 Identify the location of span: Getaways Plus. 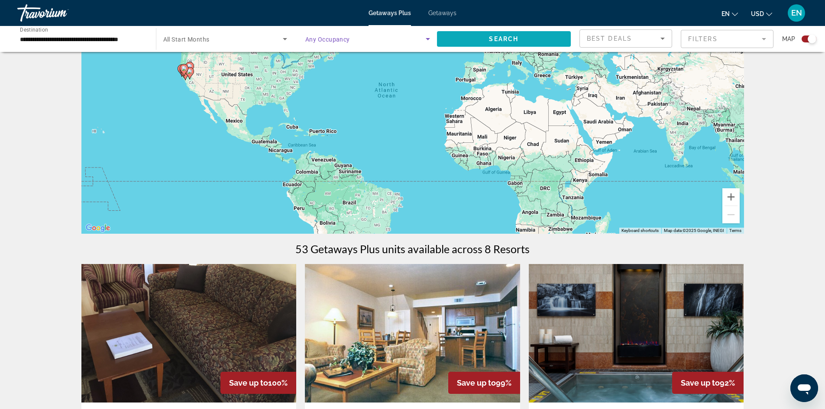
(390, 13).